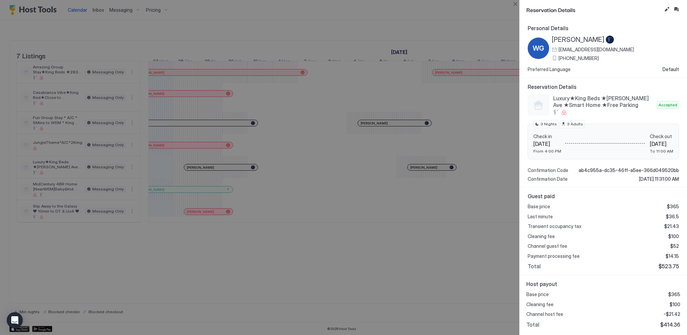  What do you see at coordinates (549, 124) in the screenshot?
I see `span: 3 Nights` at bounding box center [549, 124].